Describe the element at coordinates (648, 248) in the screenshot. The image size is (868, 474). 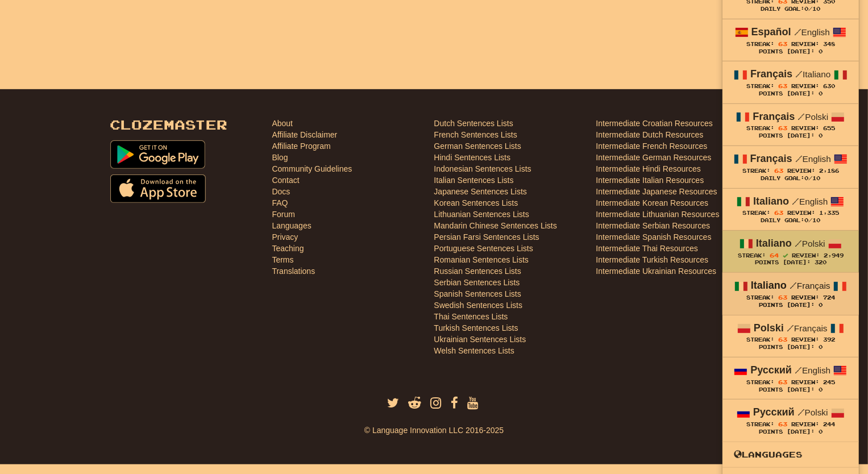
I see `a: Intermediate Thai Resources` at that location.